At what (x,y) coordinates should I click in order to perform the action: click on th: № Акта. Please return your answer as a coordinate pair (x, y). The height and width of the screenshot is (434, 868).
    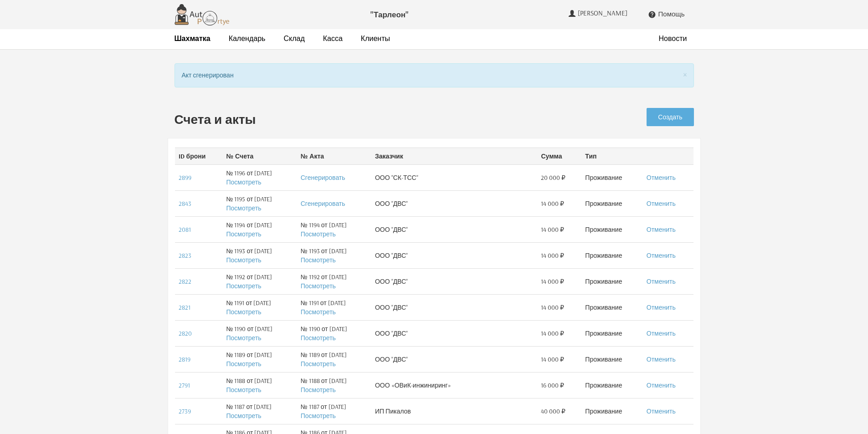
    Looking at the image, I should click on (334, 156).